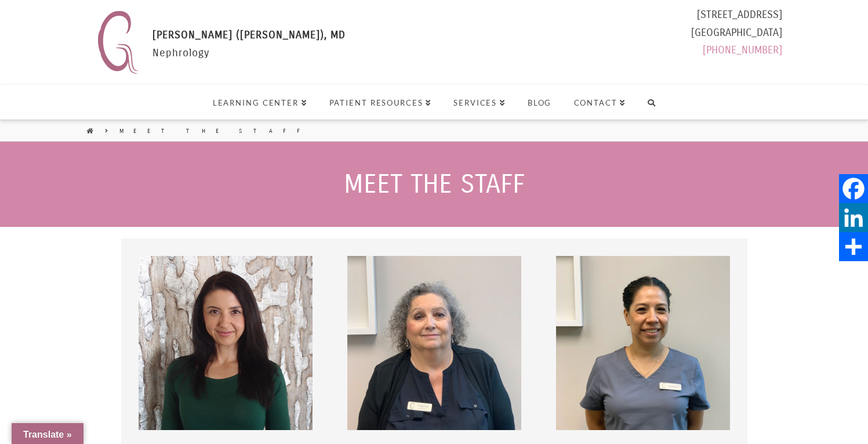  I want to click on img: Nephrology, so click(118, 42).